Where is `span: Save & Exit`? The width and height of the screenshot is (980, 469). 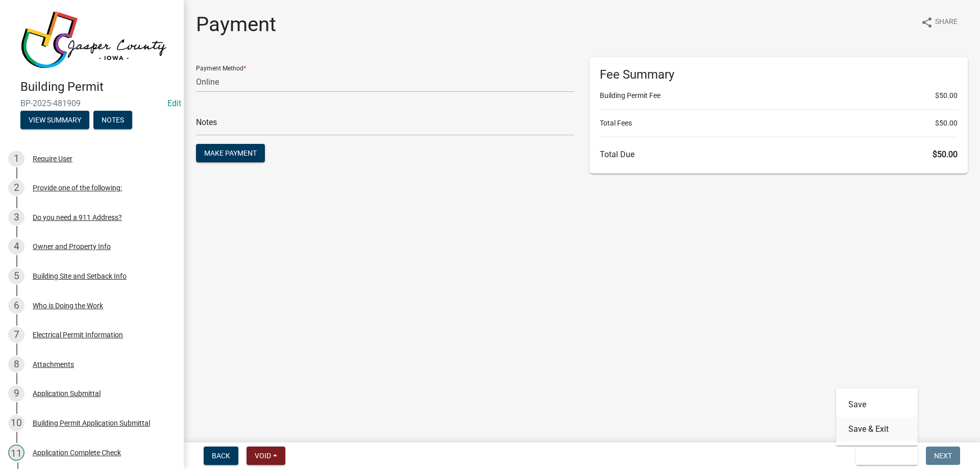 span: Save & Exit is located at coordinates (883, 456).